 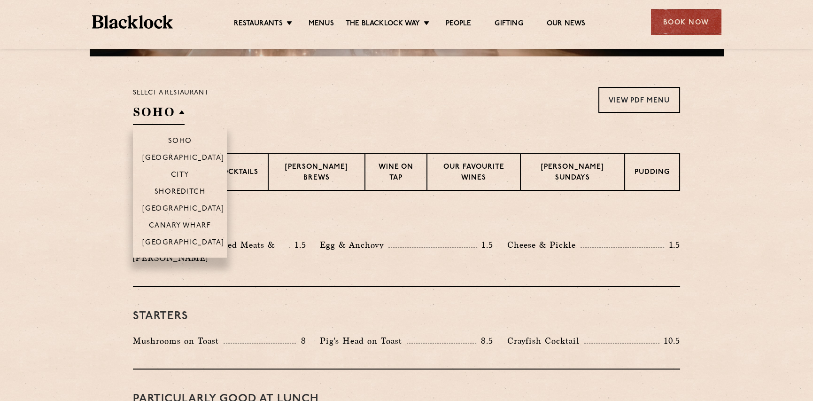 I want to click on a: People, so click(x=459, y=24).